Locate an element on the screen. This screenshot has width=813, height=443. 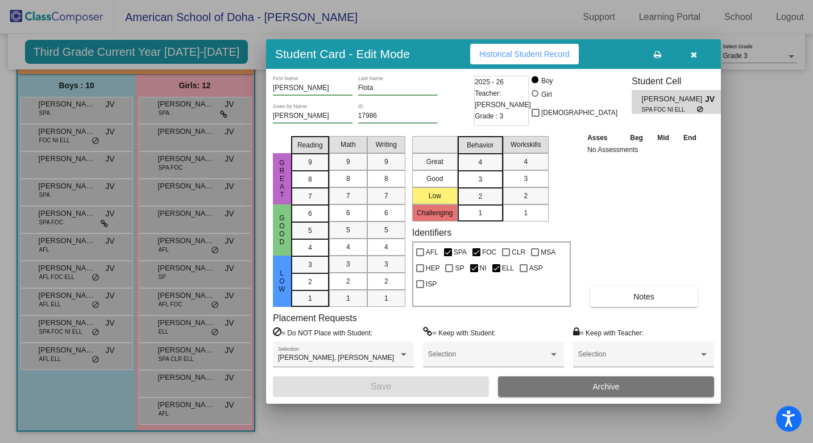
span: NI is located at coordinates (483, 268).